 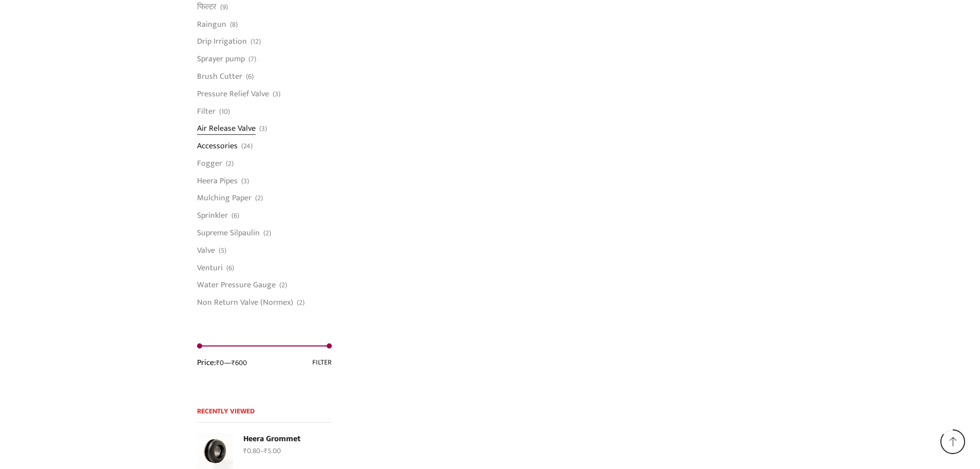 What do you see at coordinates (217, 181) in the screenshot?
I see `a: Heera Pipes` at bounding box center [217, 181].